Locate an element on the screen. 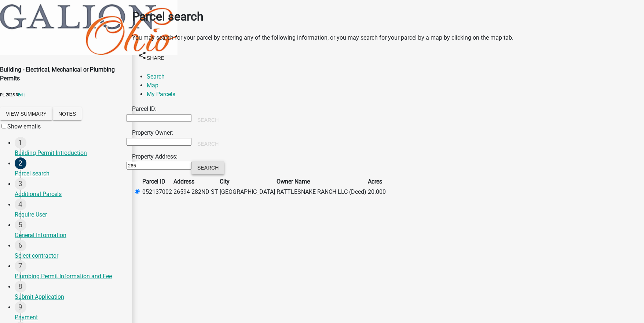 Image resolution: width=644 pixels, height=323 pixels. div: 7 is located at coordinates (20, 266).